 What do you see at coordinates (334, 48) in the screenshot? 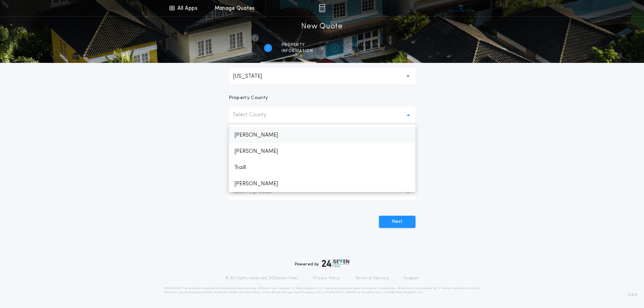
I see `h2: 2` at bounding box center [334, 48].